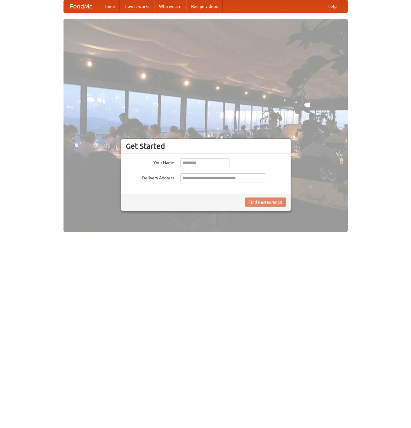  What do you see at coordinates (206, 146) in the screenshot?
I see `h3: Get Started` at bounding box center [206, 146].